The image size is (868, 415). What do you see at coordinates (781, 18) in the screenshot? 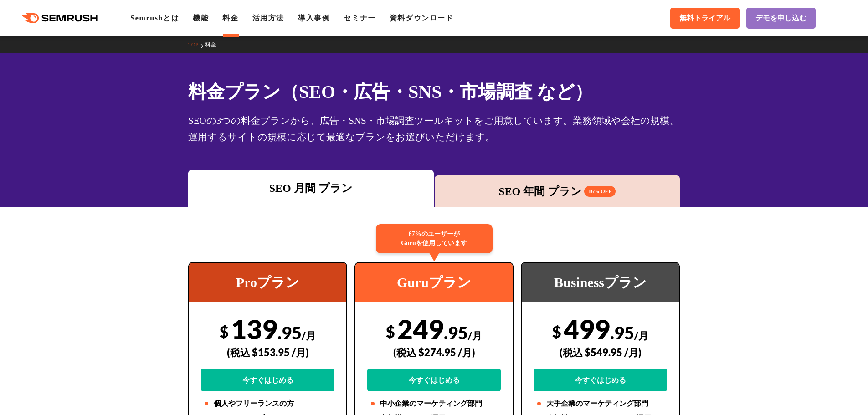
I see `span: デモを申し込む` at bounding box center [781, 18].